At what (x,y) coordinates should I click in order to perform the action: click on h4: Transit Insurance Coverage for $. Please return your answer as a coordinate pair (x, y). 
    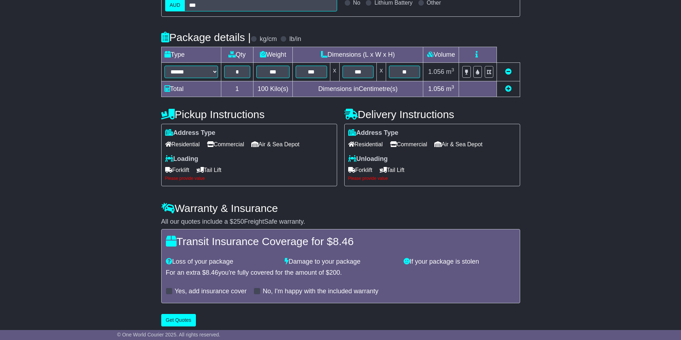
    Looking at the image, I should click on (340, 241).